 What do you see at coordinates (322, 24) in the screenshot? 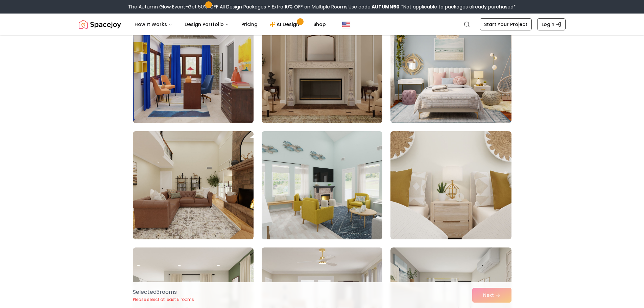
I see `nav: Global` at bounding box center [322, 24].